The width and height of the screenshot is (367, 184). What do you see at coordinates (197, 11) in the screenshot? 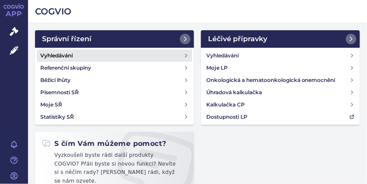
I see `h2: COGVIO` at bounding box center [197, 11].